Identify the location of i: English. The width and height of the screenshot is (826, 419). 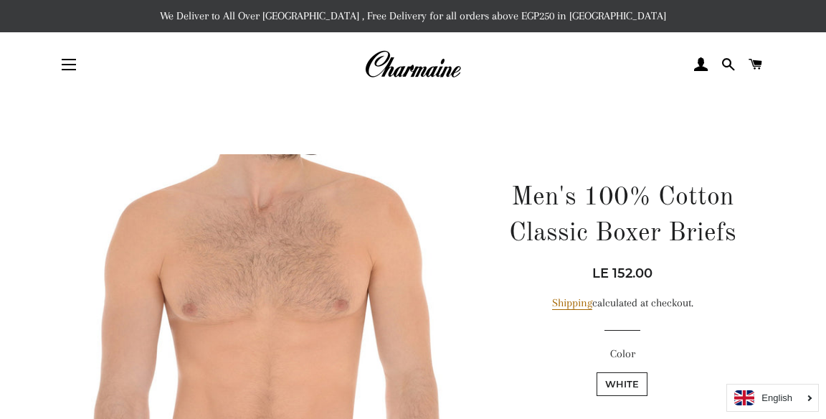
(776, 397).